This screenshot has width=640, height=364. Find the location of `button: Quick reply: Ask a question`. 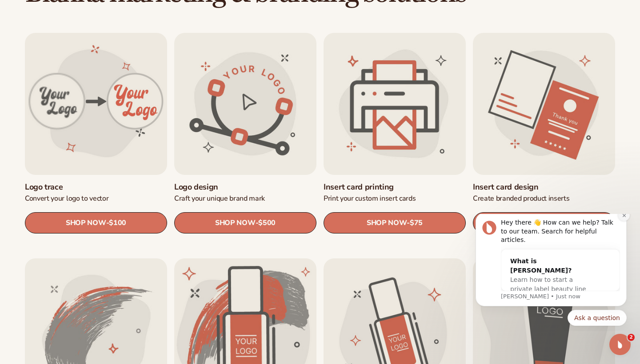

button: Quick reply: Ask a question is located at coordinates (135, 104).